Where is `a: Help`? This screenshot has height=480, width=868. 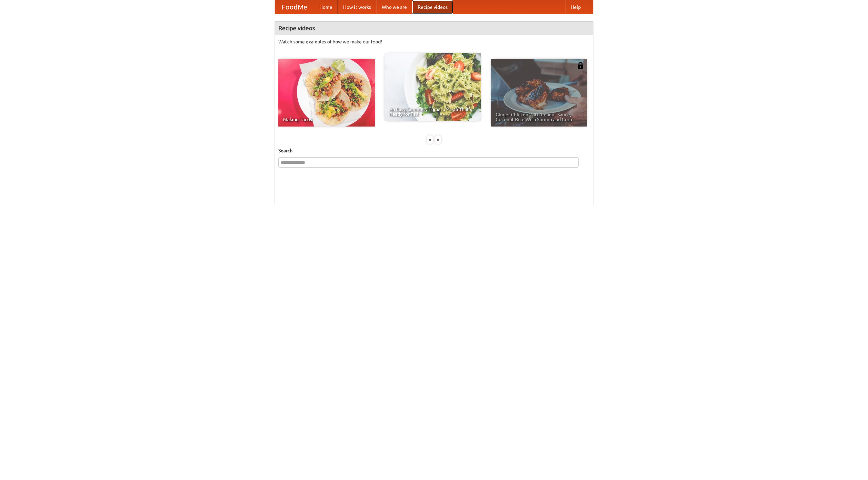
a: Help is located at coordinates (576, 7).